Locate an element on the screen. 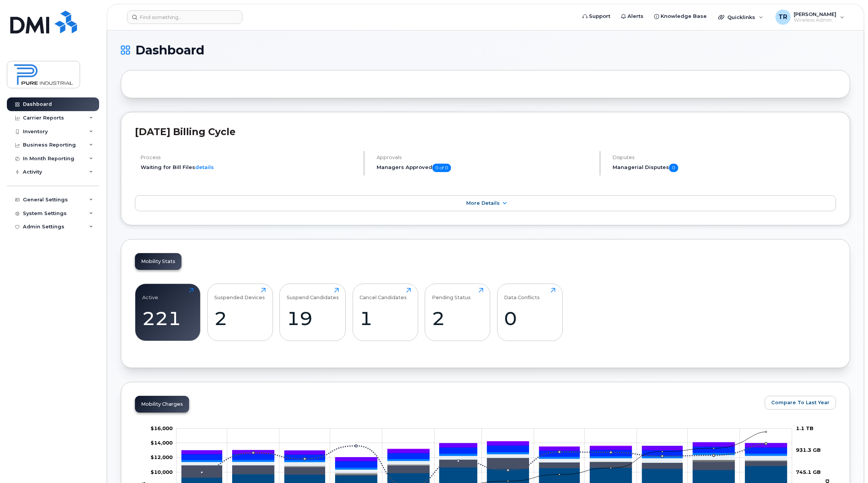 The image size is (868, 483). tspan: $16,000 is located at coordinates (161, 429).